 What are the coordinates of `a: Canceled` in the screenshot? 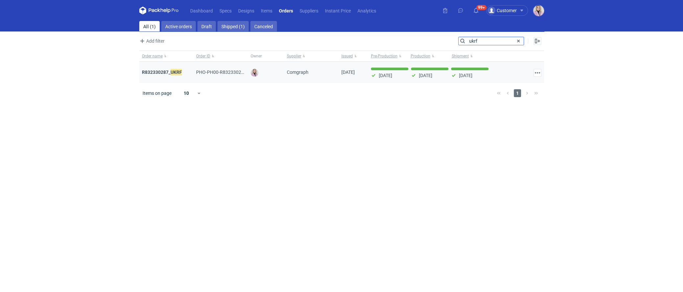 It's located at (264, 26).